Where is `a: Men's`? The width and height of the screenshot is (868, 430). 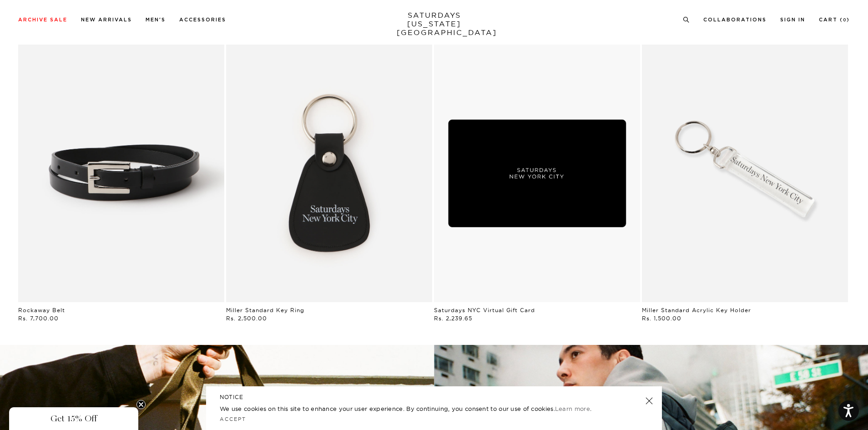 a: Men's is located at coordinates (156, 19).